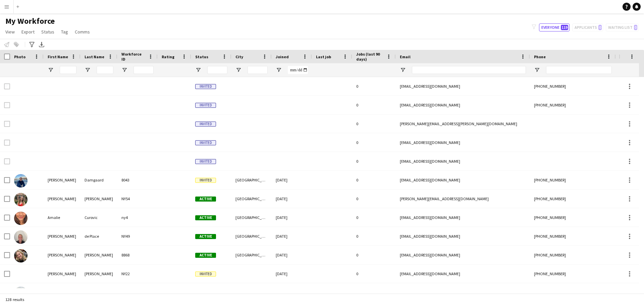 This screenshot has width=644, height=305. Describe the element at coordinates (134, 56) in the screenshot. I see `span: Workforce ID` at that location.